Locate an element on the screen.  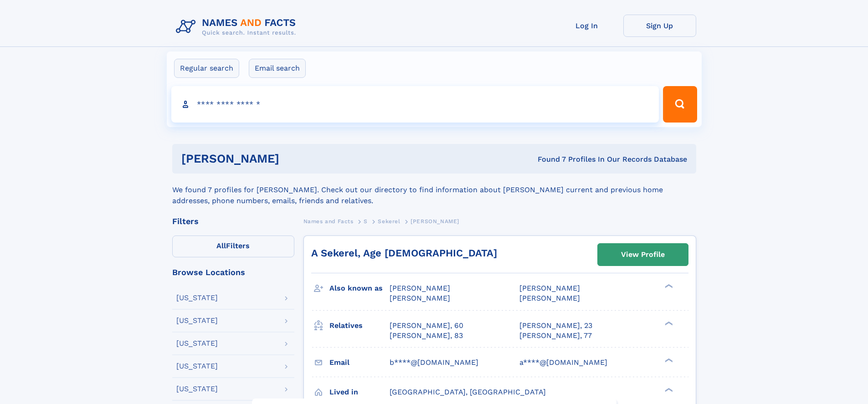
div: Found 7 Profiles In Our Records Database is located at coordinates (547, 160).